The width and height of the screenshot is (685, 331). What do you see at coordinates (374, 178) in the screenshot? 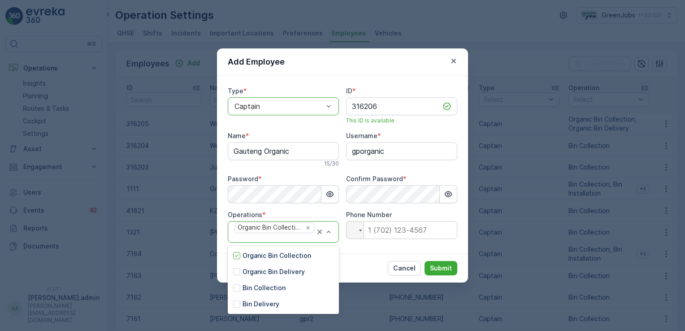
I see `label: Confirm Password` at bounding box center [374, 178].